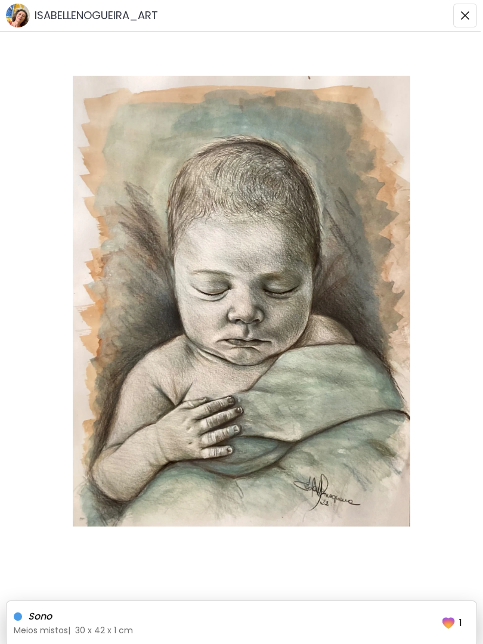 Image resolution: width=483 pixels, height=644 pixels. I want to click on h6: ISABELLENOGUEIRA_ART, so click(96, 16).